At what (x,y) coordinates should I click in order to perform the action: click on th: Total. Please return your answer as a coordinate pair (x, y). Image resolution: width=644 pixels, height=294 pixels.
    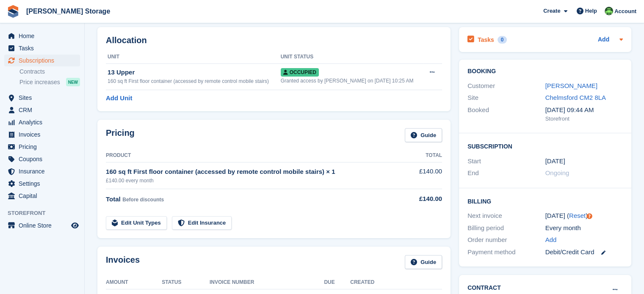
    Looking at the image, I should click on (427, 156).